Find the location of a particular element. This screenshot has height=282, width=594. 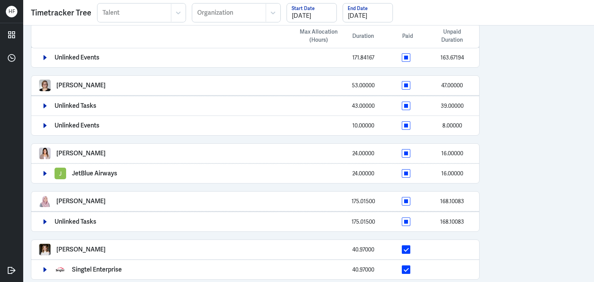

img: Ayu Asmala Dewi is located at coordinates (45, 201).